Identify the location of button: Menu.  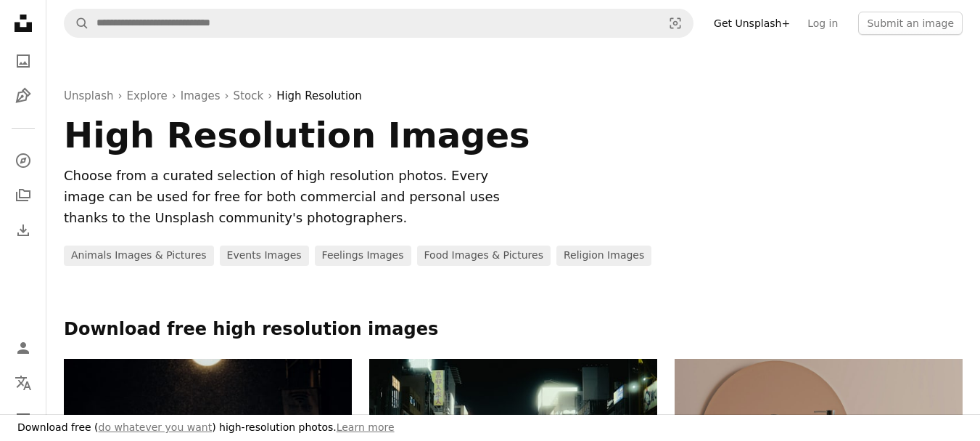
(23, 418).